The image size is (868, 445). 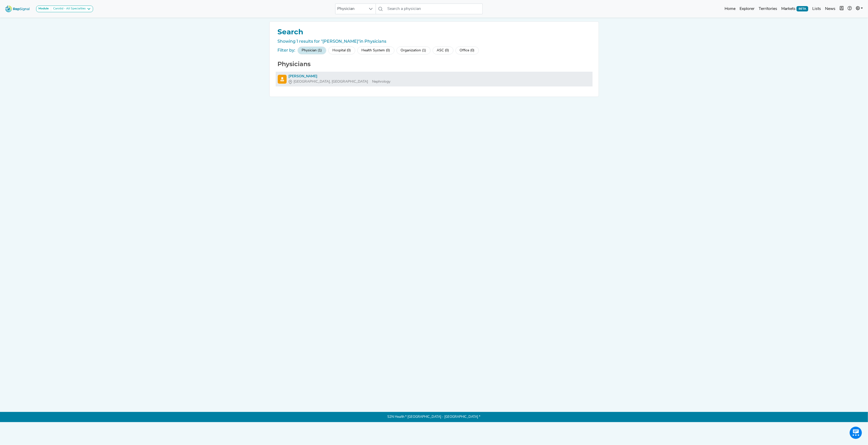 I want to click on a: Lists, so click(x=817, y=9).